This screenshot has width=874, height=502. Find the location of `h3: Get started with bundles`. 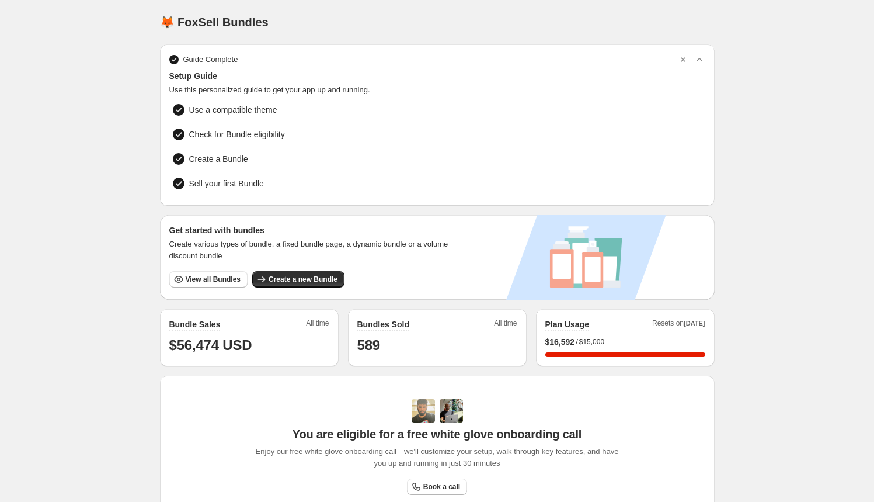

h3: Get started with bundles is located at coordinates (314, 230).